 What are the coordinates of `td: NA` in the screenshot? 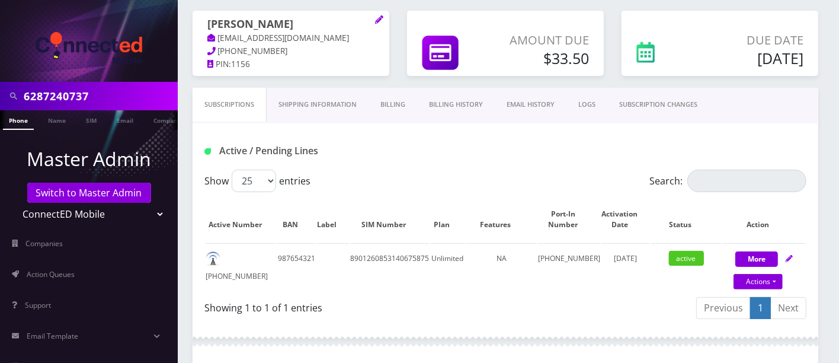 It's located at (501, 267).